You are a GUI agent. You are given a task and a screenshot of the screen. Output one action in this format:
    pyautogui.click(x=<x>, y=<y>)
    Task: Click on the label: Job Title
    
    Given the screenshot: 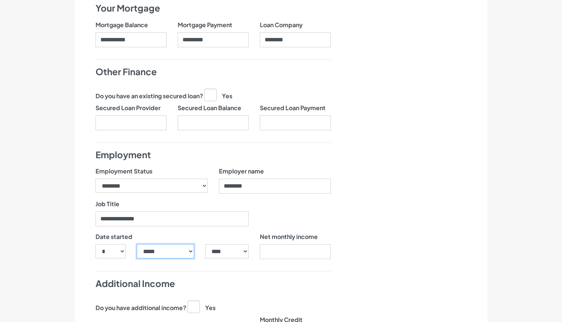 What is the action you would take?
    pyautogui.click(x=107, y=204)
    